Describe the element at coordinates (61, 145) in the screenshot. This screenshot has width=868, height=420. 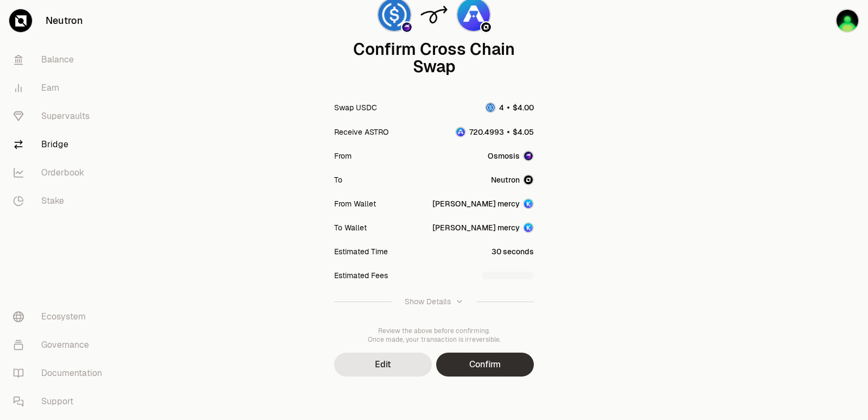
I see `a: Bridge` at that location.